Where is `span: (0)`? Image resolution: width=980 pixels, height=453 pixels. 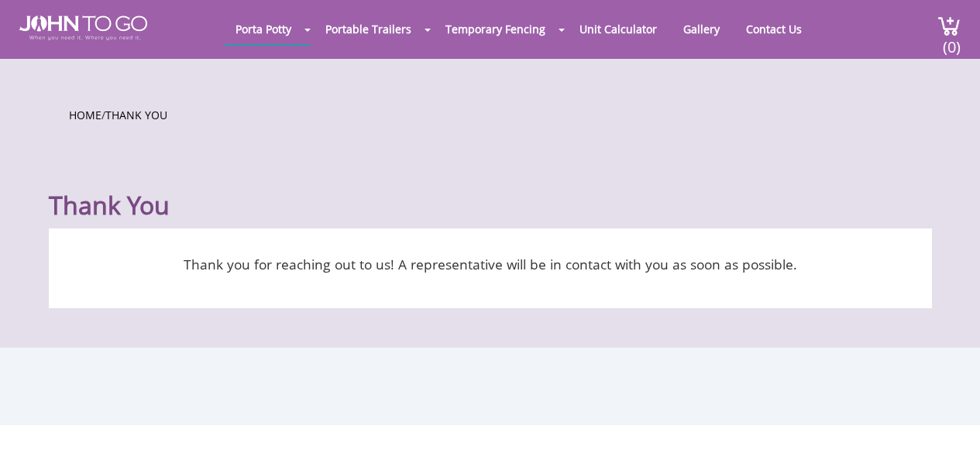 span: (0) is located at coordinates (952, 41).